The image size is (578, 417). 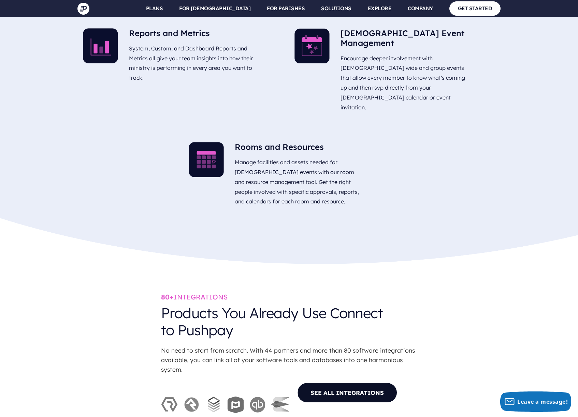 I want to click on h5: Rooms and Resources, so click(x=298, y=148).